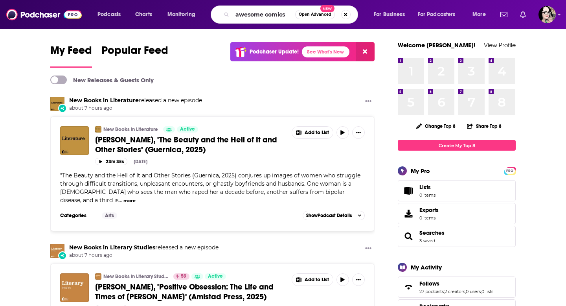  I want to click on div: My Pro, so click(420, 171).